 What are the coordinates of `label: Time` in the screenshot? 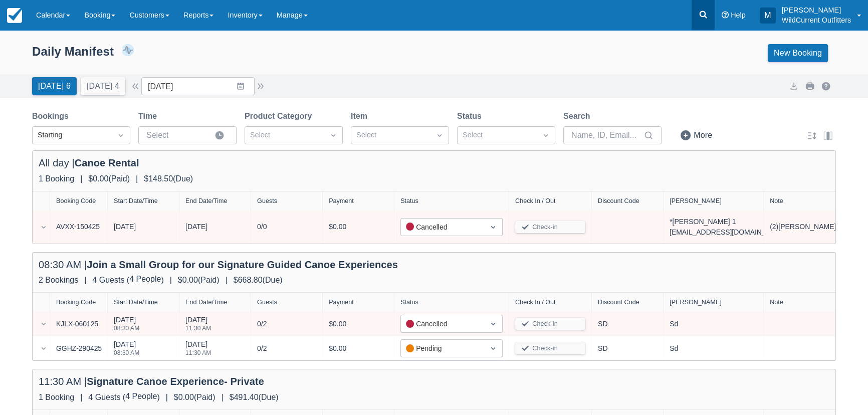 It's located at (149, 116).